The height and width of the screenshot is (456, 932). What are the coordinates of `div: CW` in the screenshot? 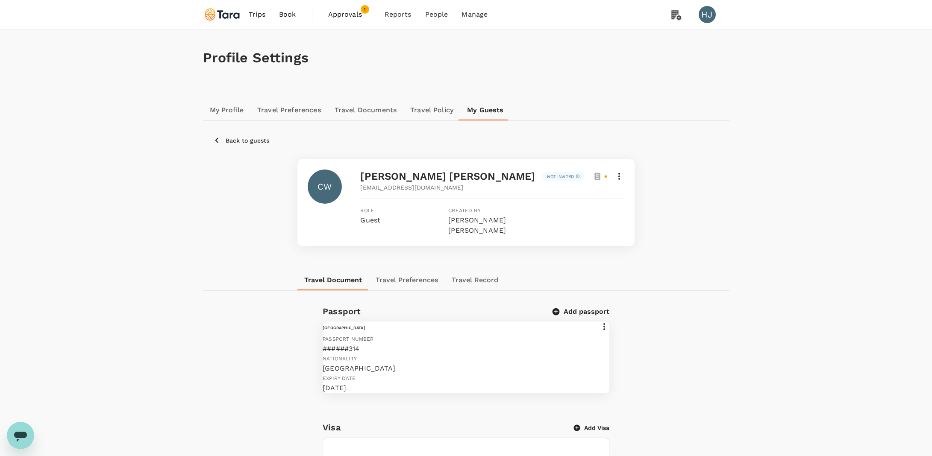 It's located at (325, 187).